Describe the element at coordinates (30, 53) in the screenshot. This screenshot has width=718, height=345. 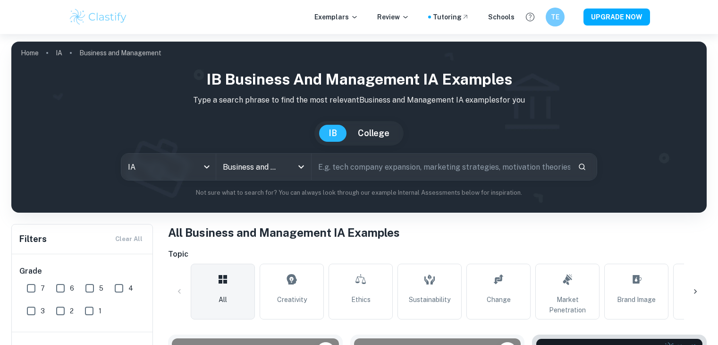
I see `a: Home` at that location.